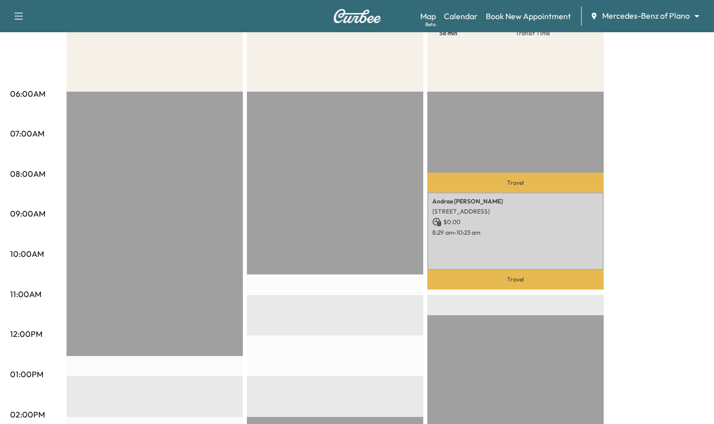 This screenshot has width=714, height=424. Describe the element at coordinates (26, 334) in the screenshot. I see `p: 12:00PM` at that location.